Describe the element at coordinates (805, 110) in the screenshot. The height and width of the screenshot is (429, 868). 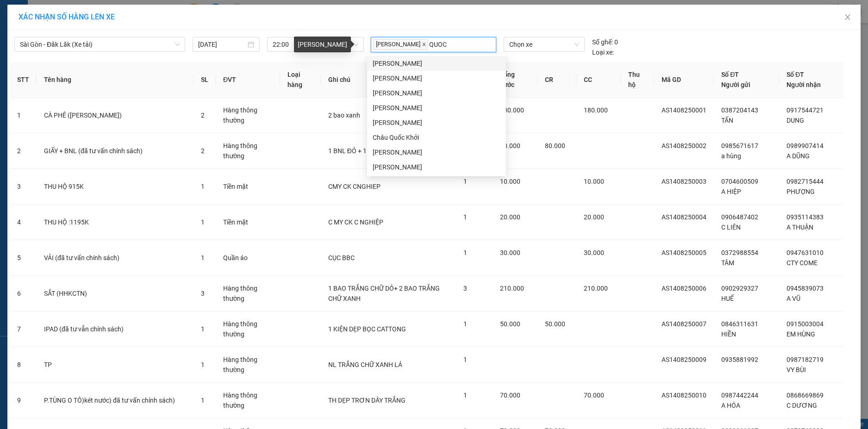
I see `span: 0917544721` at that location.